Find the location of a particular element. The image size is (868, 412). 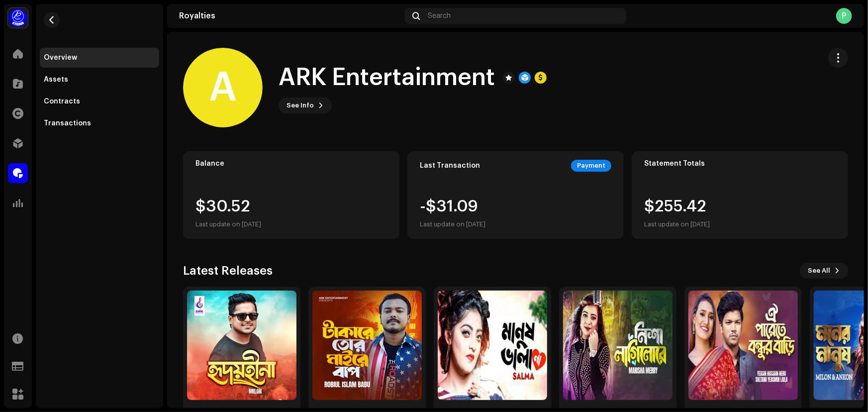

re-m-nav-item: Transactions is located at coordinates (99, 124).